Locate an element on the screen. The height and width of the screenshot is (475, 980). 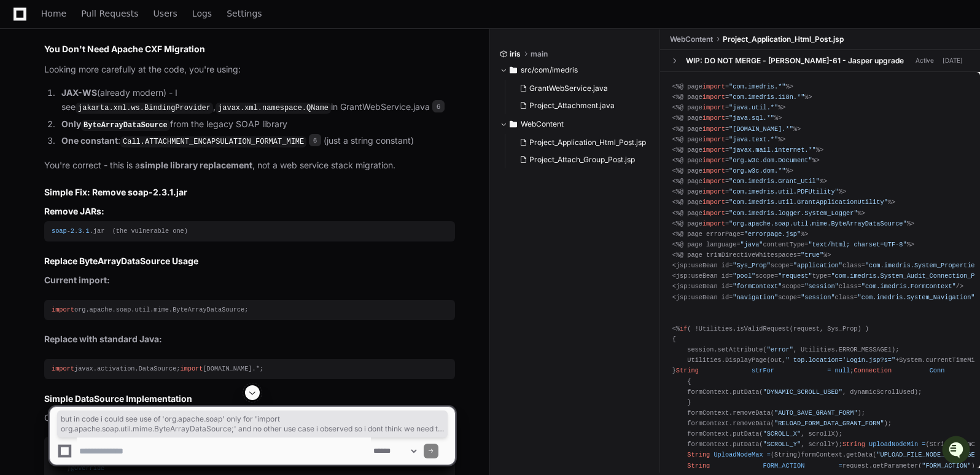
span: "error" is located at coordinates (779, 349).